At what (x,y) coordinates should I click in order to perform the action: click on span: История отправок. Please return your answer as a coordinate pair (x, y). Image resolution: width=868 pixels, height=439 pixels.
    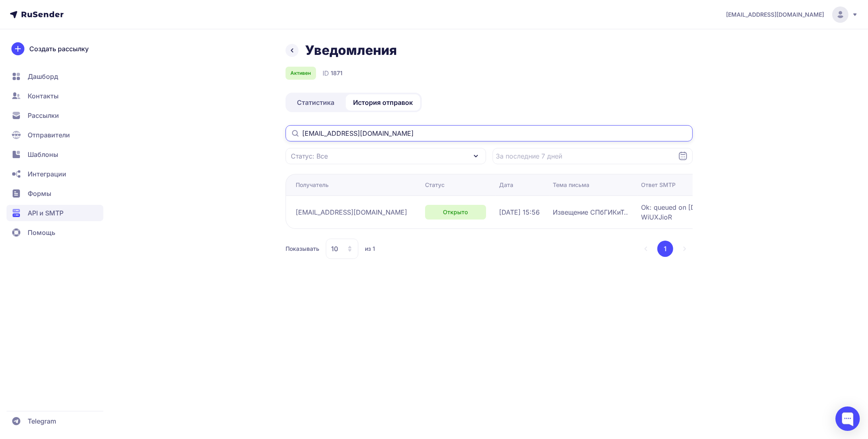
    Looking at the image, I should click on (383, 102).